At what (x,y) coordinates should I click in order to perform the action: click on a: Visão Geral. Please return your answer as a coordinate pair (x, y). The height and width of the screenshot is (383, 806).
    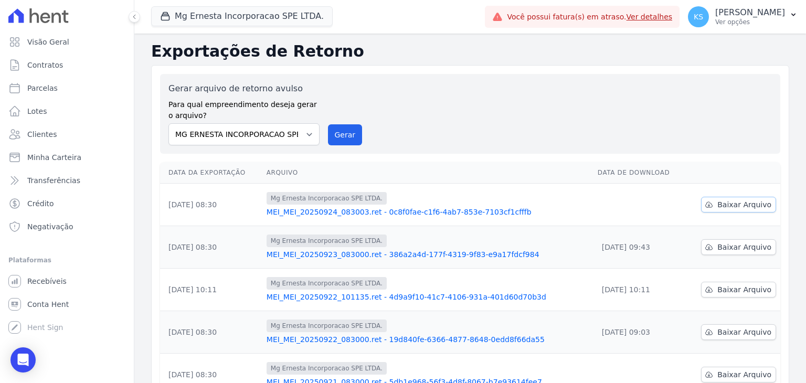
    Looking at the image, I should click on (67, 42).